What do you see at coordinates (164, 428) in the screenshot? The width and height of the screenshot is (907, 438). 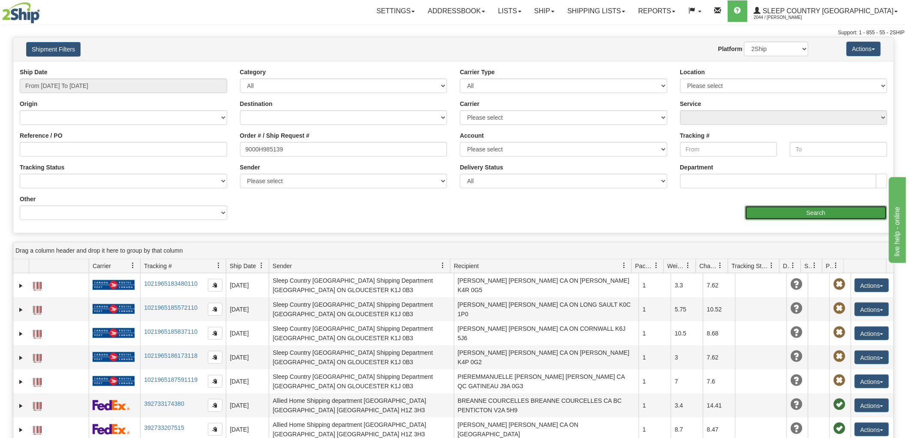 I see `a: 392733207515` at bounding box center [164, 428].